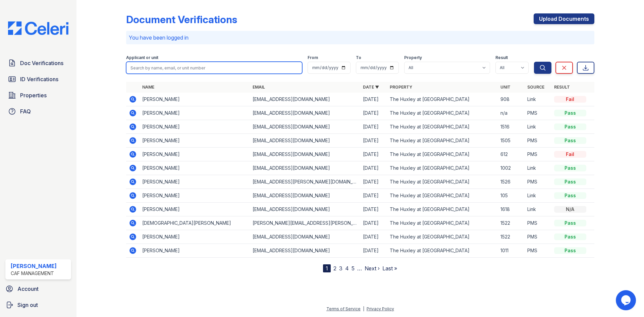 This screenshot has width=644, height=317. What do you see at coordinates (38, 111) in the screenshot?
I see `a: FAQ` at bounding box center [38, 111].